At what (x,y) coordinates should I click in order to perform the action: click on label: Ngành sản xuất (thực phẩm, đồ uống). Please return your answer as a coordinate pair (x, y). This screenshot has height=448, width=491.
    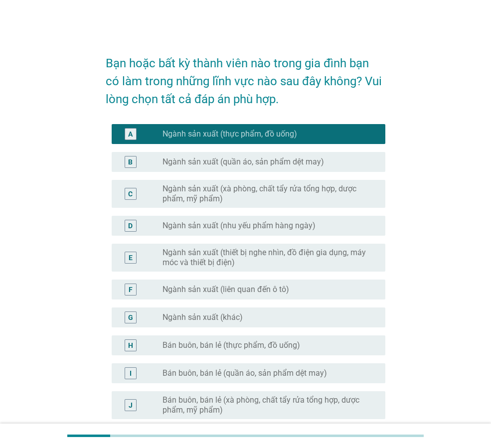
    Looking at the image, I should click on (230, 134).